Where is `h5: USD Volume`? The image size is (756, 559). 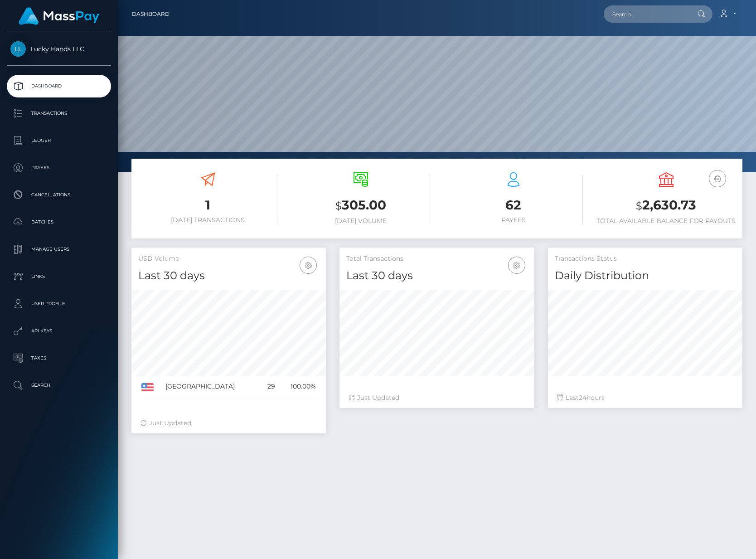 h5: USD Volume is located at coordinates (228, 259).